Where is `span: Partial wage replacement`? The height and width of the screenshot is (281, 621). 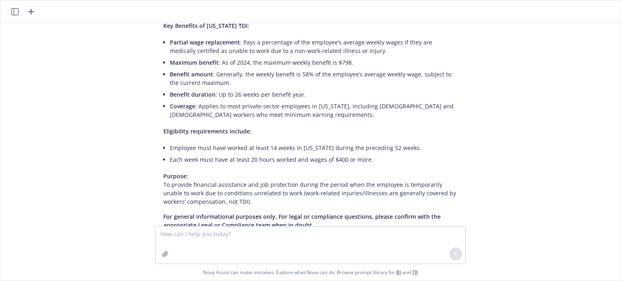
span: Partial wage replacement is located at coordinates (205, 42).